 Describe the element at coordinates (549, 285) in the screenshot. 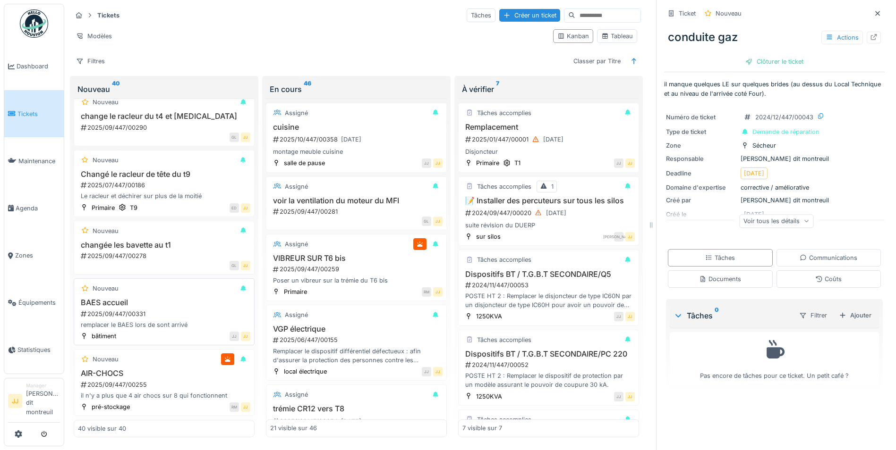

I see `div: 2024/11/447/00053` at that location.